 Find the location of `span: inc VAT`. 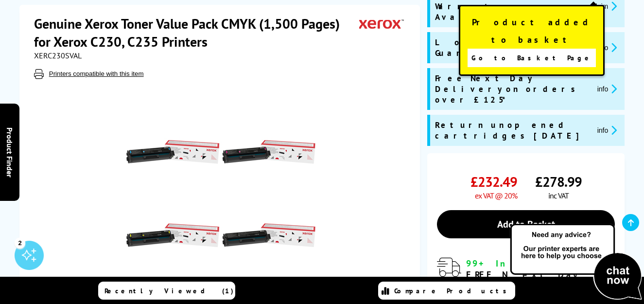

span: inc VAT is located at coordinates (558, 196).